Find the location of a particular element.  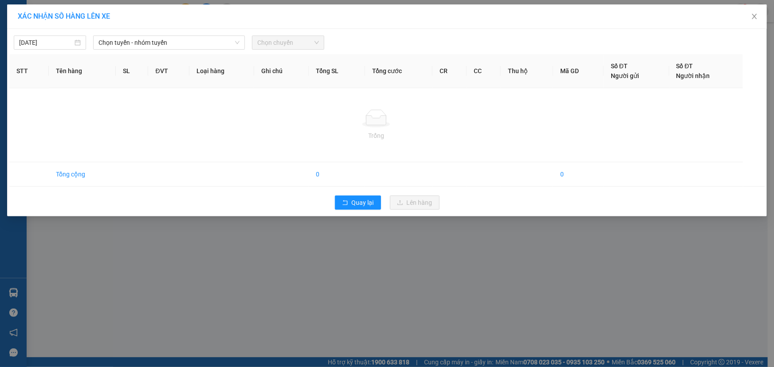

input: 11/10/2025 is located at coordinates (46, 43).